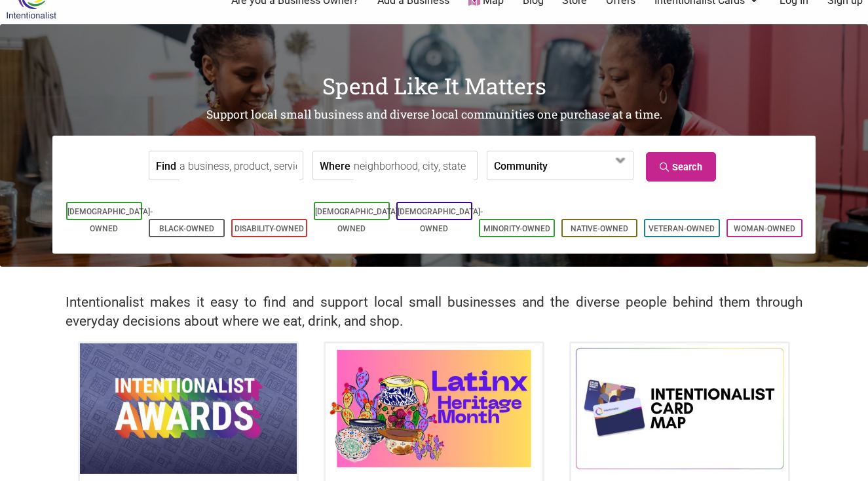 This screenshot has height=481, width=868. Describe the element at coordinates (414, 165) in the screenshot. I see `input: neighborhood, city, state` at that location.